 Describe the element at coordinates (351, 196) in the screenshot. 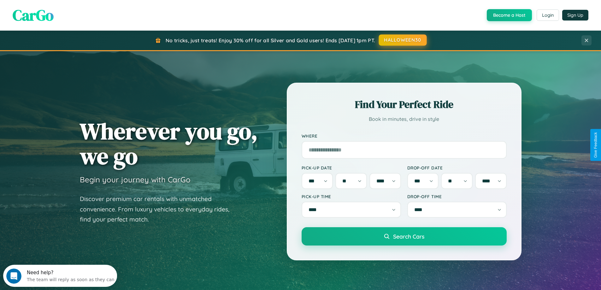

I see `label: Pick-up Time` at that location.